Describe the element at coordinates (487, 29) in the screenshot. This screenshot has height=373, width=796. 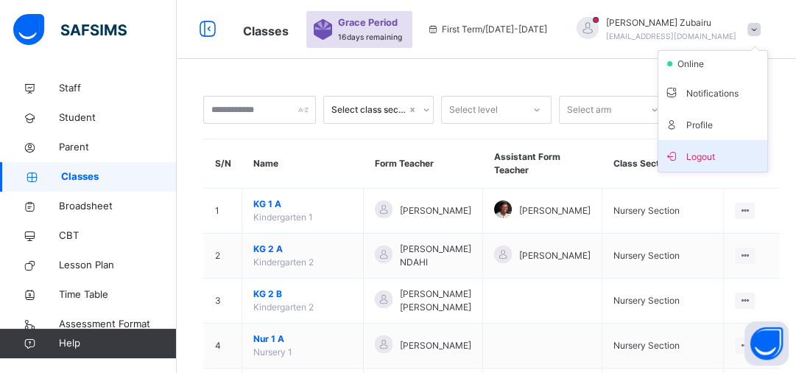
I see `span: session/term information` at that location.